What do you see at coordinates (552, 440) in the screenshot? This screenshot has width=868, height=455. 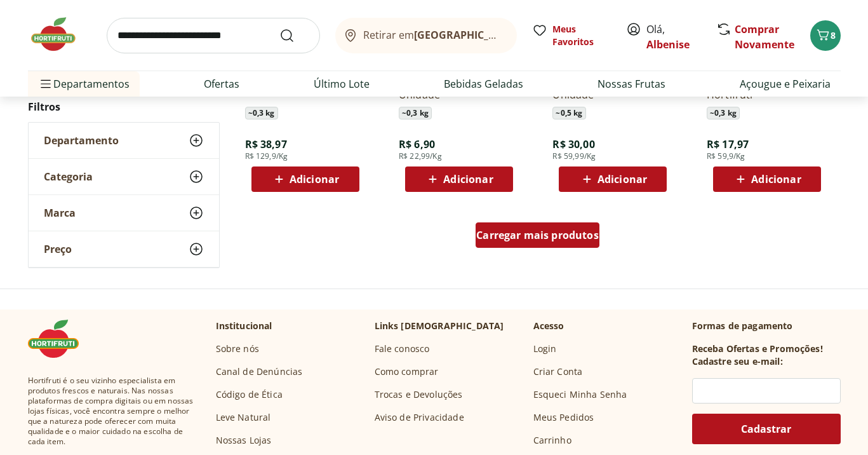 I see `a: Carrinho` at bounding box center [552, 440].